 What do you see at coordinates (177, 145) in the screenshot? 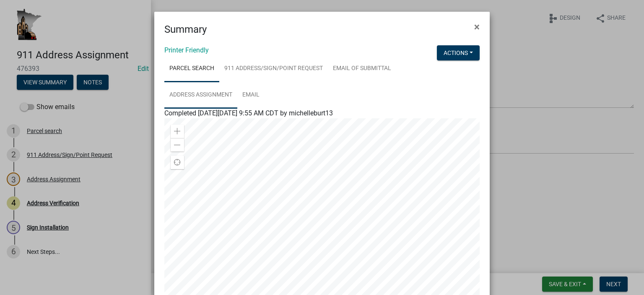
I see `div: Zoom out` at bounding box center [177, 145].